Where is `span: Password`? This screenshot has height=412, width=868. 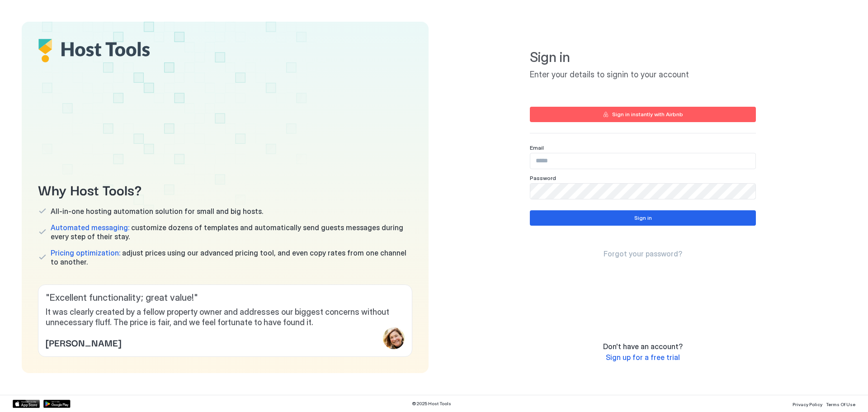
span: Password is located at coordinates (543, 177).